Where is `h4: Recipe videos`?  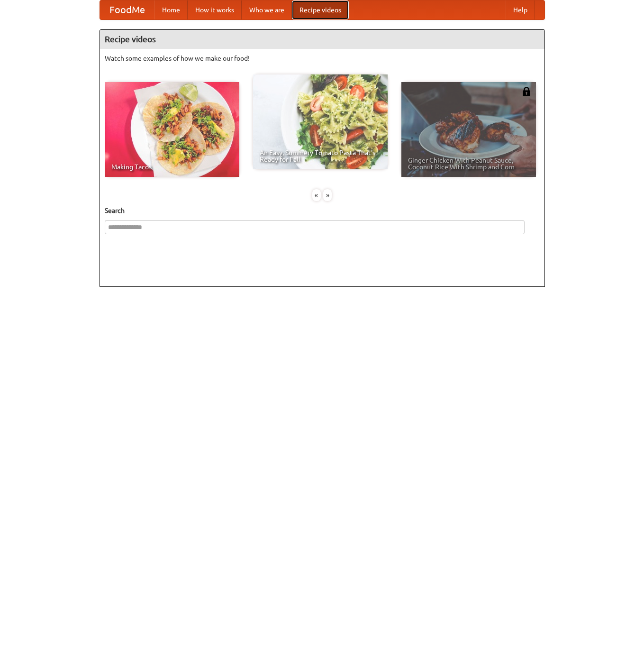
h4: Recipe videos is located at coordinates (322, 39).